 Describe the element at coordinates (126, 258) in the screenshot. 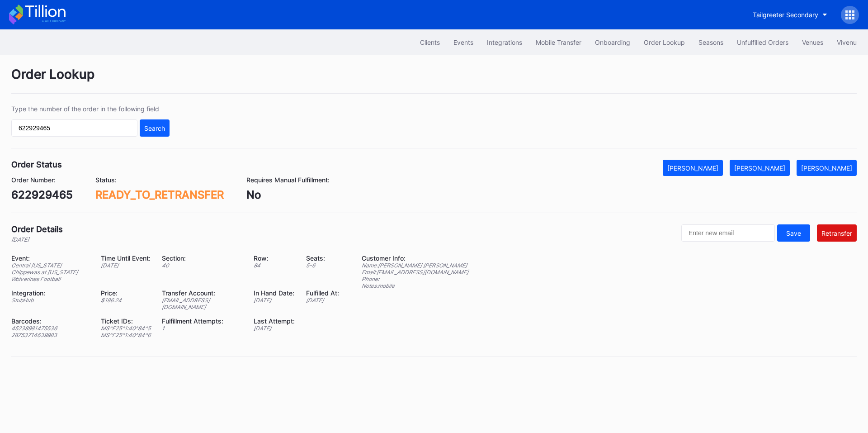

I see `div: Time Until Event:` at that location.